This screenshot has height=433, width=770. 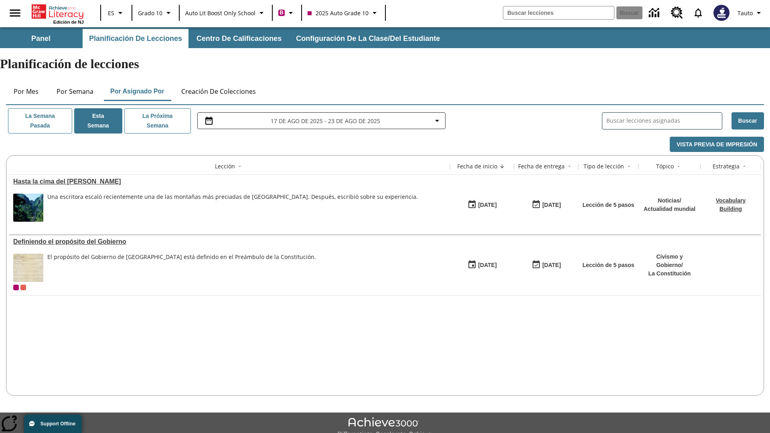 I want to click on span: Support Offline, so click(x=58, y=424).